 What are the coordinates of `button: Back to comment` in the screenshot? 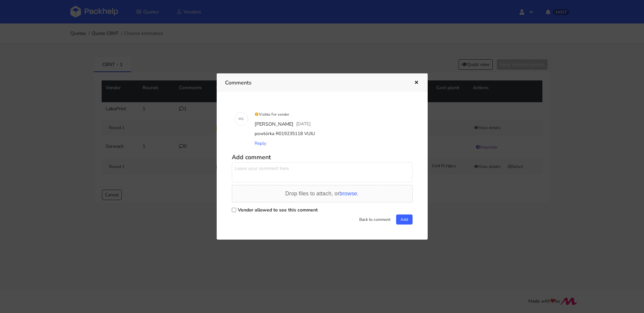 It's located at (375, 220).